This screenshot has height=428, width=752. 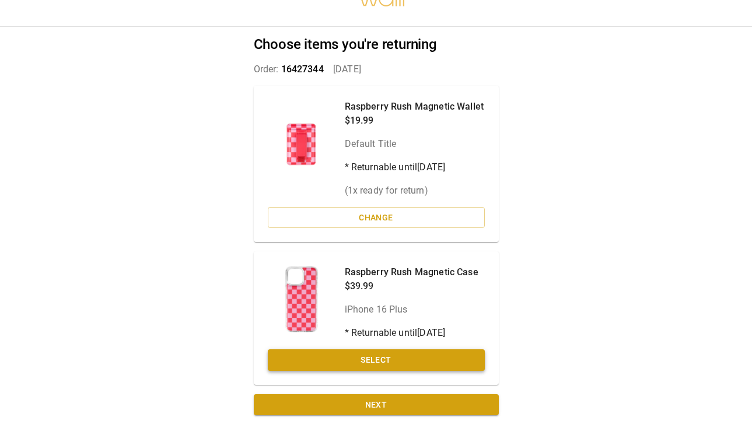 What do you see at coordinates (302, 69) in the screenshot?
I see `span: 16427344` at bounding box center [302, 69].